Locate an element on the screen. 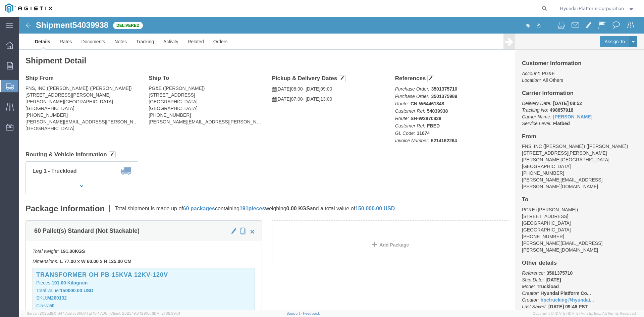 Image resolution: width=644 pixels, height=317 pixels. button: Hyundai Platform Corporation is located at coordinates (598, 8).